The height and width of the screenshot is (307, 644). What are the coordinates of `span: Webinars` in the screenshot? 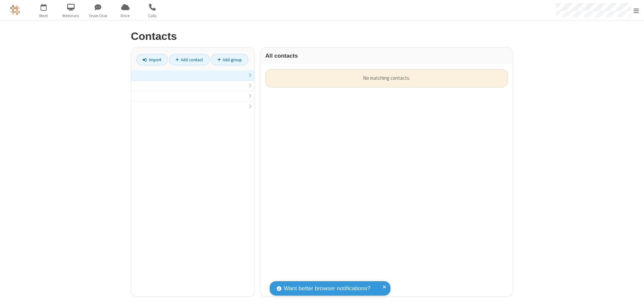 It's located at (71, 16).